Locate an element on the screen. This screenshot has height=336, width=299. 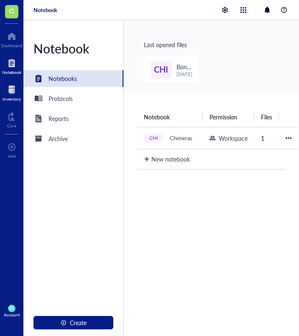
div: New notebook is located at coordinates (170, 159).